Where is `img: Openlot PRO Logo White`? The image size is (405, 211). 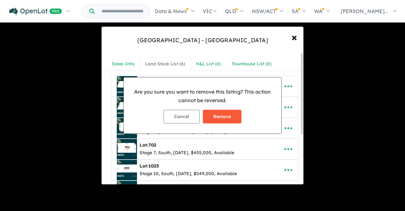 img: Openlot PRO Logo White is located at coordinates (35, 11).